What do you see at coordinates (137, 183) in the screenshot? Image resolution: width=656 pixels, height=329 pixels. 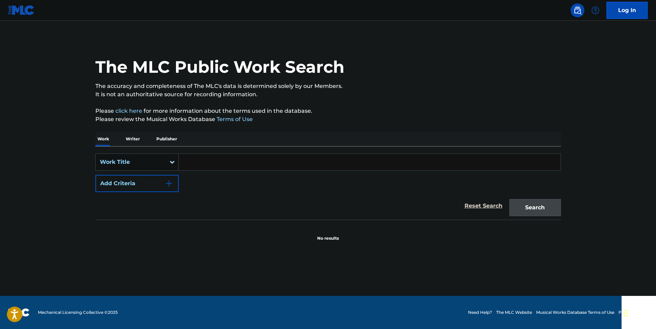 I see `button: Add Criteria` at bounding box center [137, 183].